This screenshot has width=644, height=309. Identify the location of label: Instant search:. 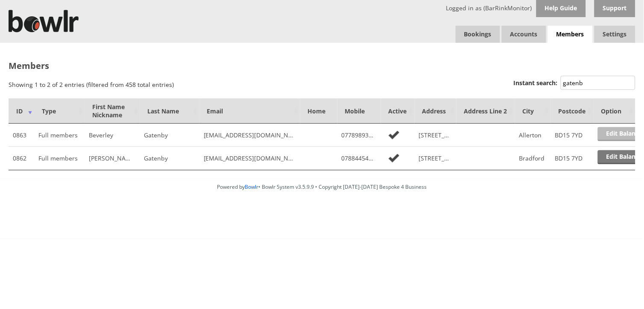
(574, 83).